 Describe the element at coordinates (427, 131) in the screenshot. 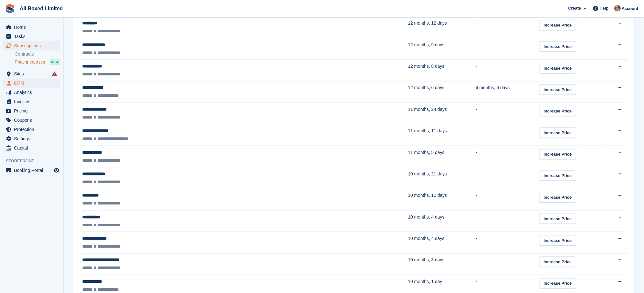

I see `span: 11 months, 11 days` at that location.